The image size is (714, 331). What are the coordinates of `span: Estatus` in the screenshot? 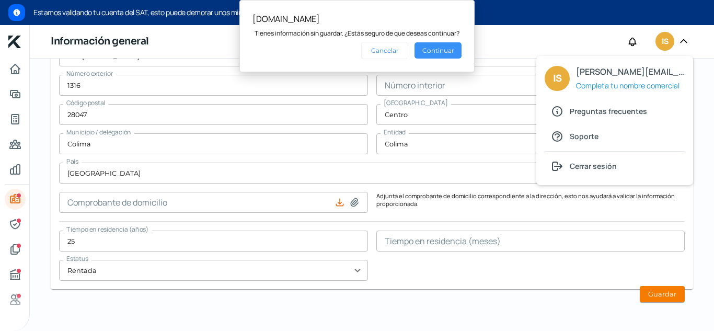 It's located at (77, 258).